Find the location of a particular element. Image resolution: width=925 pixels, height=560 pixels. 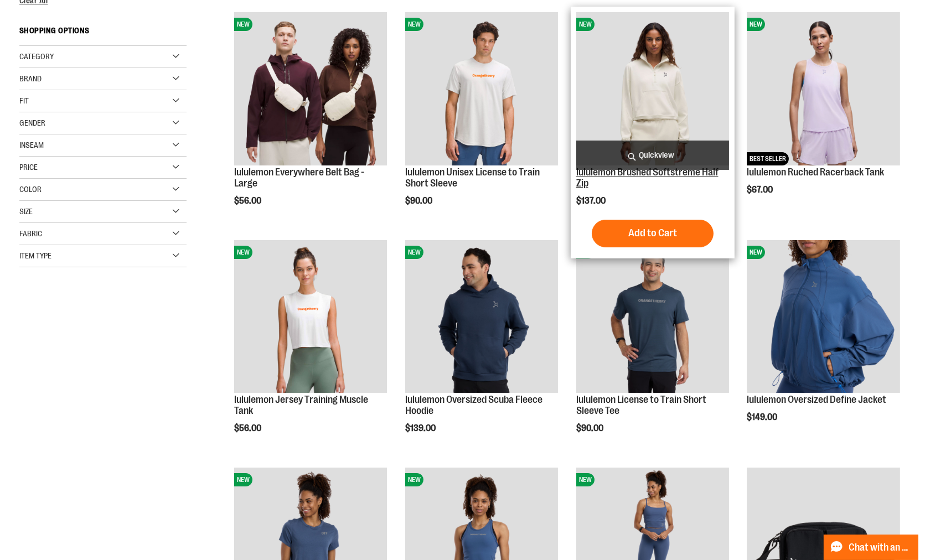

img: lululemon Unisex License to Train Short Sleeve is located at coordinates (481, 89).